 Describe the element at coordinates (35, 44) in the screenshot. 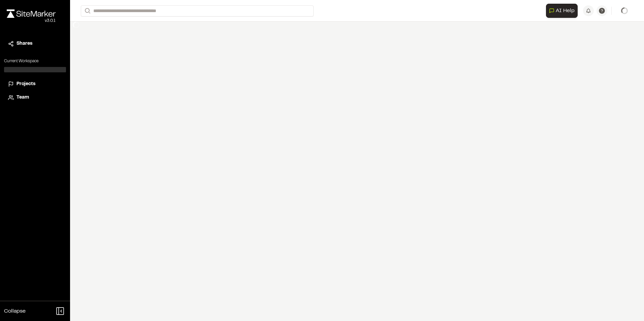

I see `a: Shares` at that location.